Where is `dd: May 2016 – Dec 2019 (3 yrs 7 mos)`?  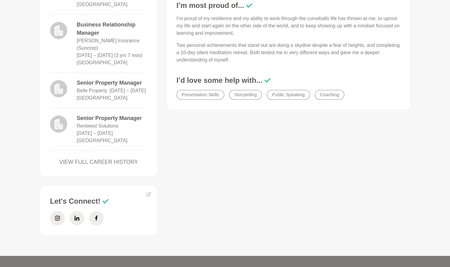
dd: May 2016 – Dec 2019 (3 yrs 7 mos) is located at coordinates (110, 55).